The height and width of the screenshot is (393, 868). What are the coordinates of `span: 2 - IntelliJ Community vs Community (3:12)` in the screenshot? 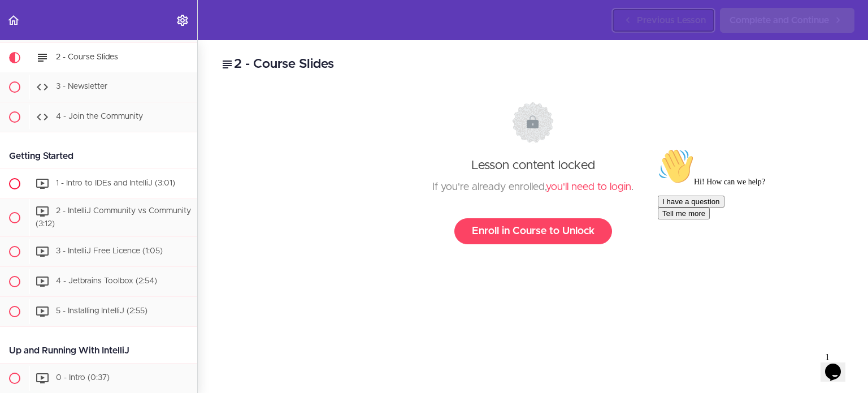 It's located at (113, 217).